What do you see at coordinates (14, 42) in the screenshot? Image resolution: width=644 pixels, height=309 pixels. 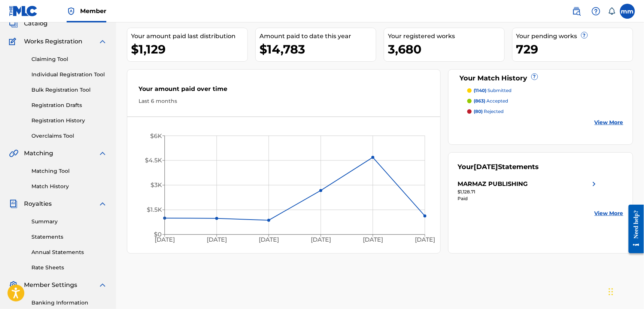 I see `img: Works Registration` at bounding box center [14, 42].